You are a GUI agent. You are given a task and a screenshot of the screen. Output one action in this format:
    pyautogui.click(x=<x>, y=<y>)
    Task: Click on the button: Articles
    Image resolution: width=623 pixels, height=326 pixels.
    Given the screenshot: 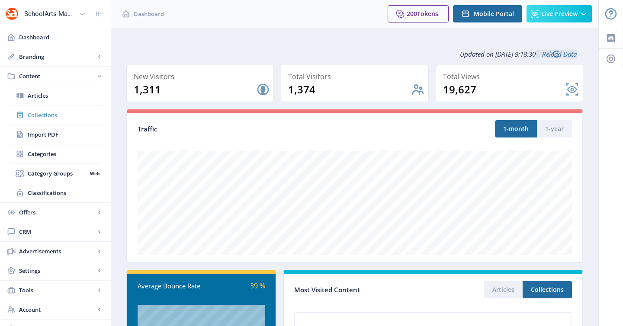 What is the action you would take?
    pyautogui.click(x=503, y=290)
    